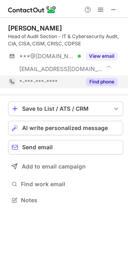 The height and width of the screenshot is (256, 128). What do you see at coordinates (65, 147) in the screenshot?
I see `button: Send email` at bounding box center [65, 147].